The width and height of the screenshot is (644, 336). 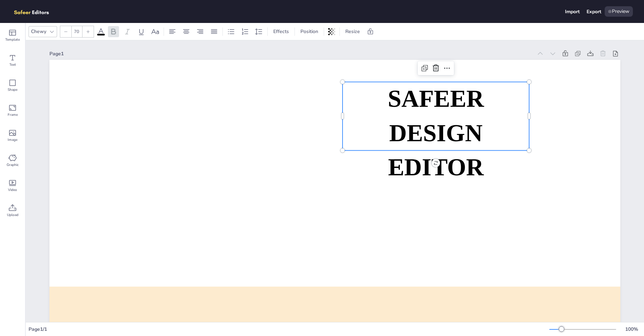 I want to click on div: Page 1 / 1, so click(x=288, y=329).